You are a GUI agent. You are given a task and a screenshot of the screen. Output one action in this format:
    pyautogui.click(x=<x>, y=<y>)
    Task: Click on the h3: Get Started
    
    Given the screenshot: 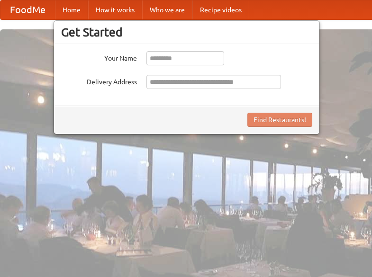 What is the action you would take?
    pyautogui.click(x=187, y=32)
    